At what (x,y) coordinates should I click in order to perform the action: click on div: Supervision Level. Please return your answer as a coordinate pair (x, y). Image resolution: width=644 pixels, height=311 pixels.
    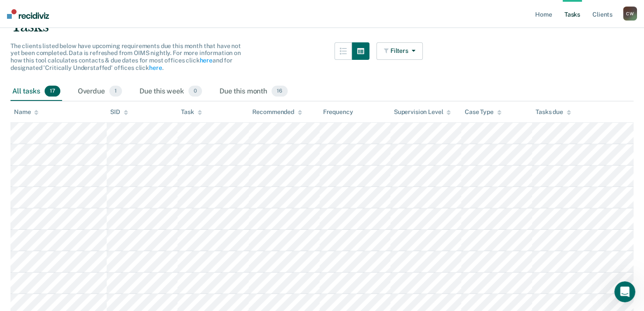
    Looking at the image, I should click on (422, 112).